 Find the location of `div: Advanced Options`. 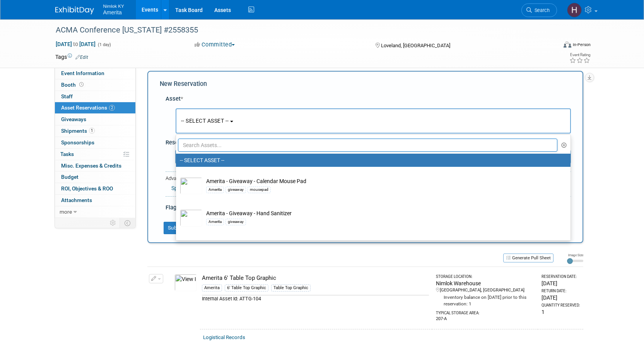

div: Advanced Options is located at coordinates (368, 179).